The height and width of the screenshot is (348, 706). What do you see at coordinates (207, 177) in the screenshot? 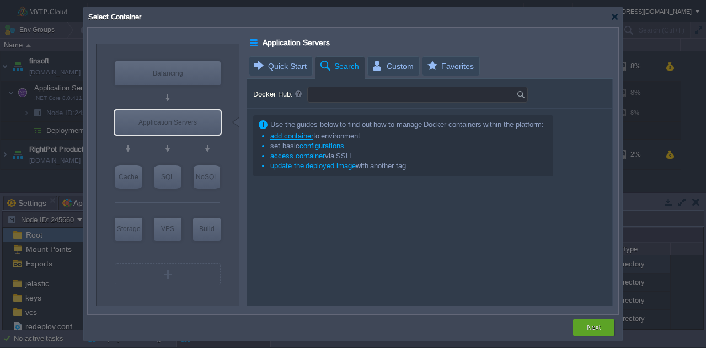
I see `div: NoSQL` at bounding box center [207, 177].